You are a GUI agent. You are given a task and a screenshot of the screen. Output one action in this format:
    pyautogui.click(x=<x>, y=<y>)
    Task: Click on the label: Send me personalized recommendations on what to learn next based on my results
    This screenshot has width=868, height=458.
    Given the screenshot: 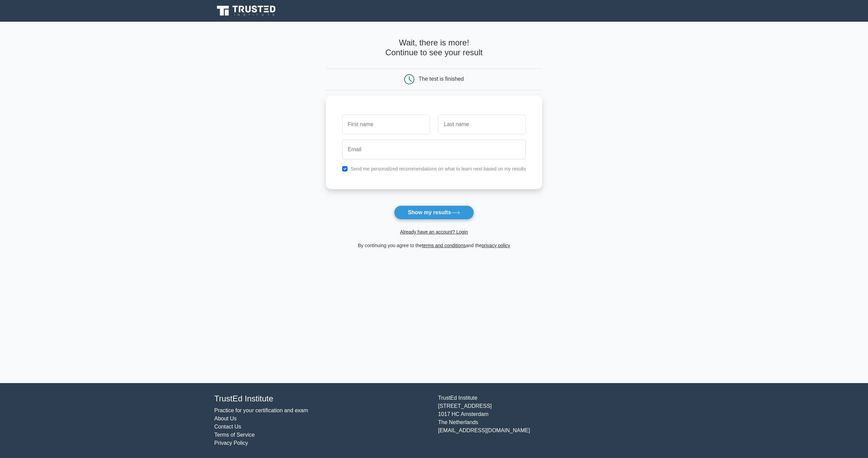 What is the action you would take?
    pyautogui.click(x=438, y=169)
    